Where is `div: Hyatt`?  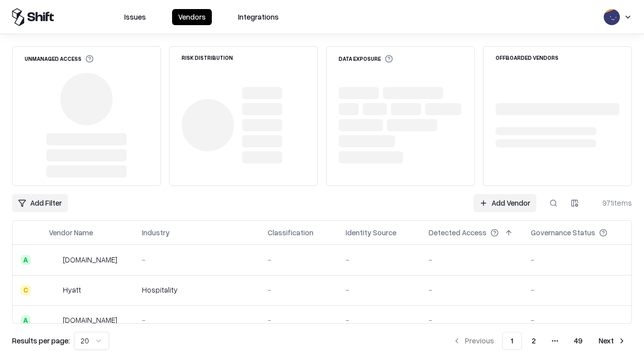 div: Hyatt is located at coordinates (72, 289).